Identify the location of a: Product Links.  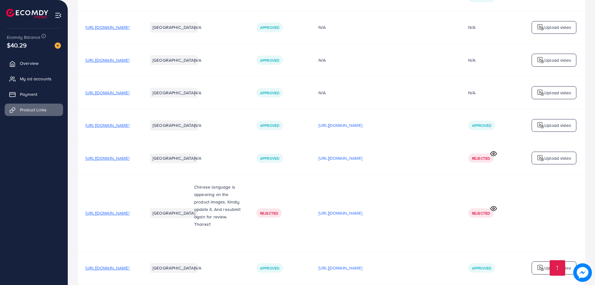
(34, 110).